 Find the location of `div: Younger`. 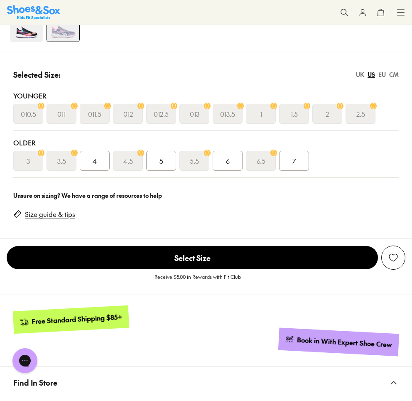

div: Younger is located at coordinates (206, 96).